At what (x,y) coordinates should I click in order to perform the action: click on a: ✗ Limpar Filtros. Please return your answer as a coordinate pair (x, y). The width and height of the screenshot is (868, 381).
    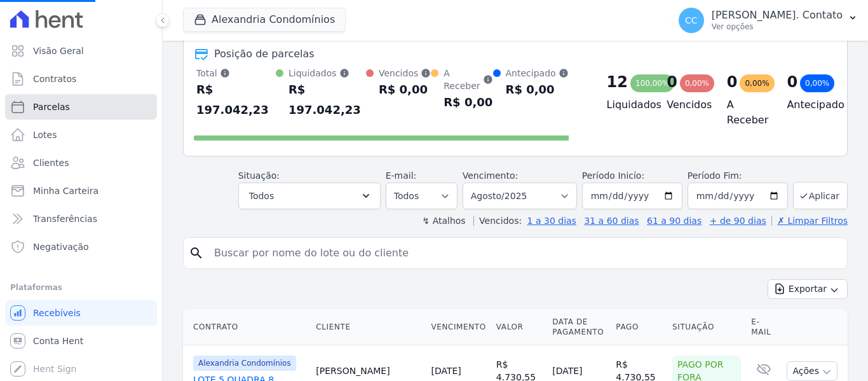
    Looking at the image, I should click on (810, 221).